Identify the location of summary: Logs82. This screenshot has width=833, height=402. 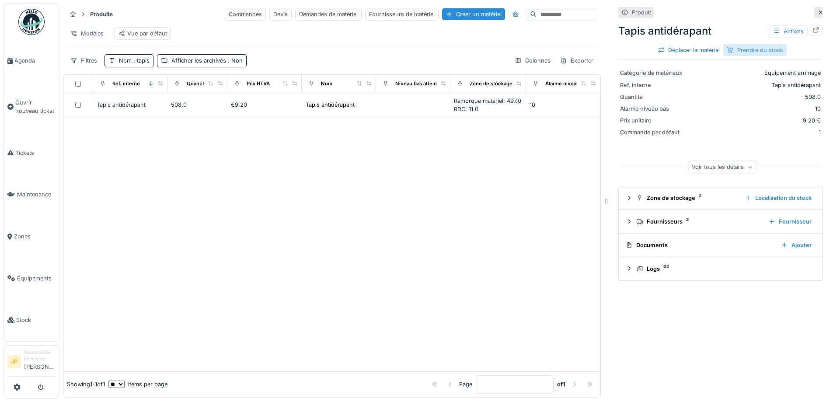
(720, 268).